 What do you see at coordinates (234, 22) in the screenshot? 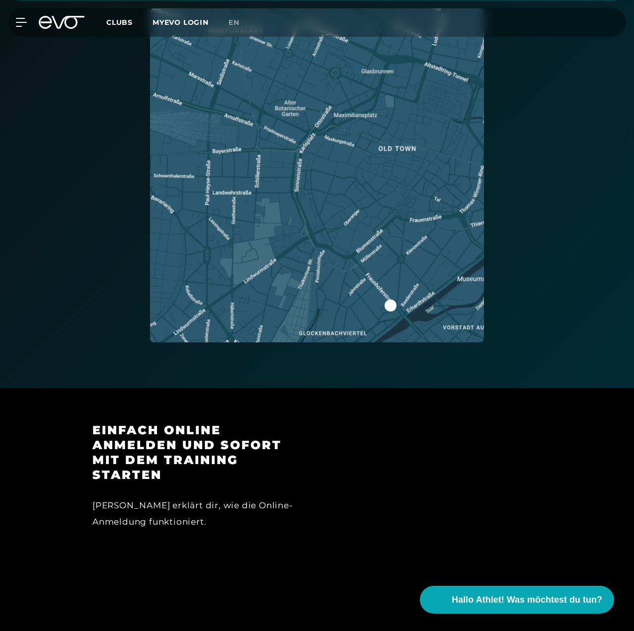
I see `span: en` at bounding box center [234, 22].